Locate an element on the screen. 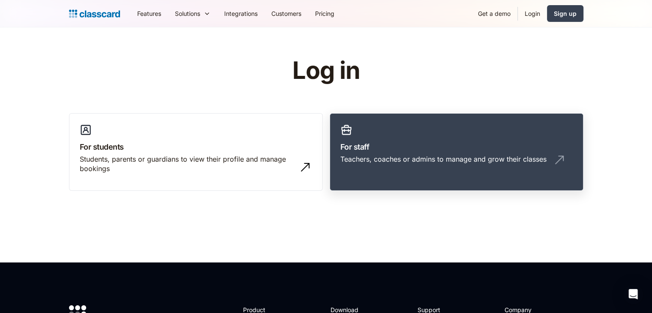 This screenshot has width=652, height=313. a: Pricing is located at coordinates (325, 13).